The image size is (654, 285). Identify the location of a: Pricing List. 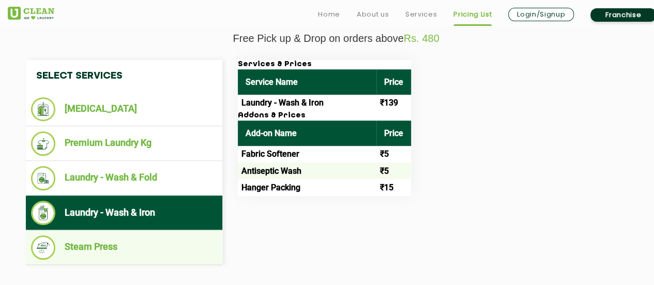
(473, 14).